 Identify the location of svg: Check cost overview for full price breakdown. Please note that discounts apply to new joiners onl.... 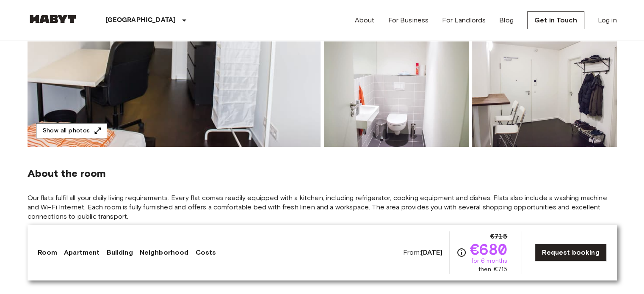
(461, 253).